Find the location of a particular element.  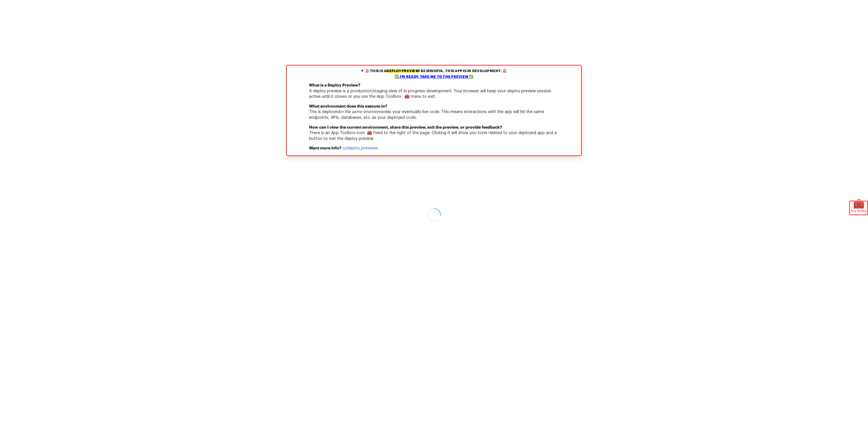

summary: 🚨 This is adeploy preview! Be mindful, this app is in development. 🚨✅ I'm ready, take me to the p... is located at coordinates (434, 74).